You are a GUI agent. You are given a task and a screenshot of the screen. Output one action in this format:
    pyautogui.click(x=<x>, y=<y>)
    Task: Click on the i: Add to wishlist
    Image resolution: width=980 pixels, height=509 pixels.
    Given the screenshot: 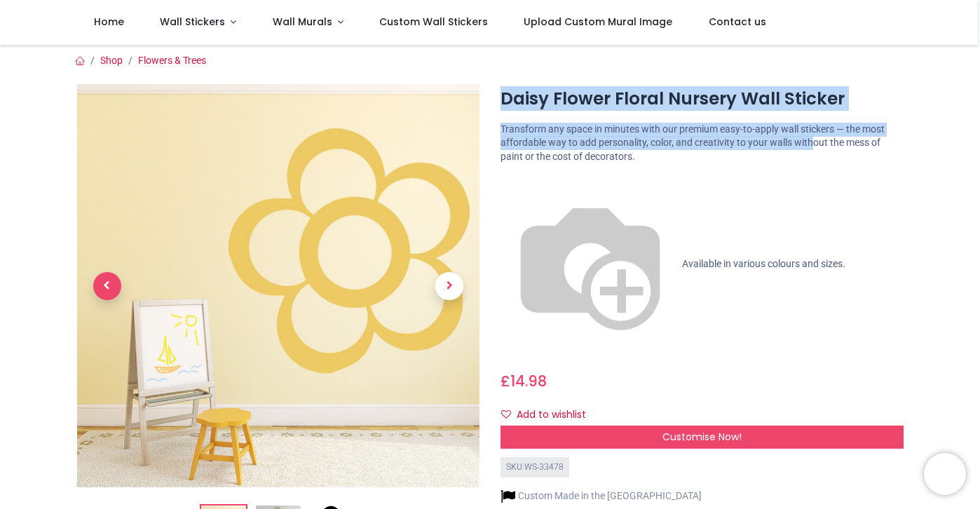 What is the action you would take?
    pyautogui.click(x=506, y=414)
    